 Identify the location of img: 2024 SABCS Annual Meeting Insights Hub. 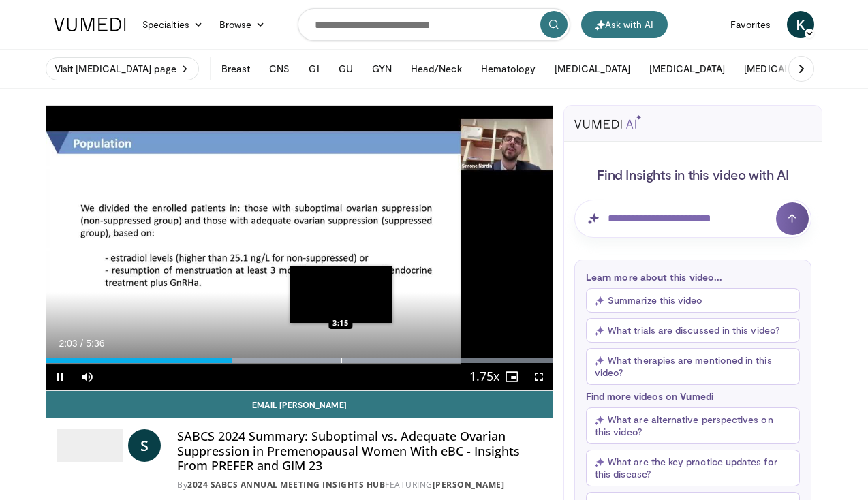
(90, 446).